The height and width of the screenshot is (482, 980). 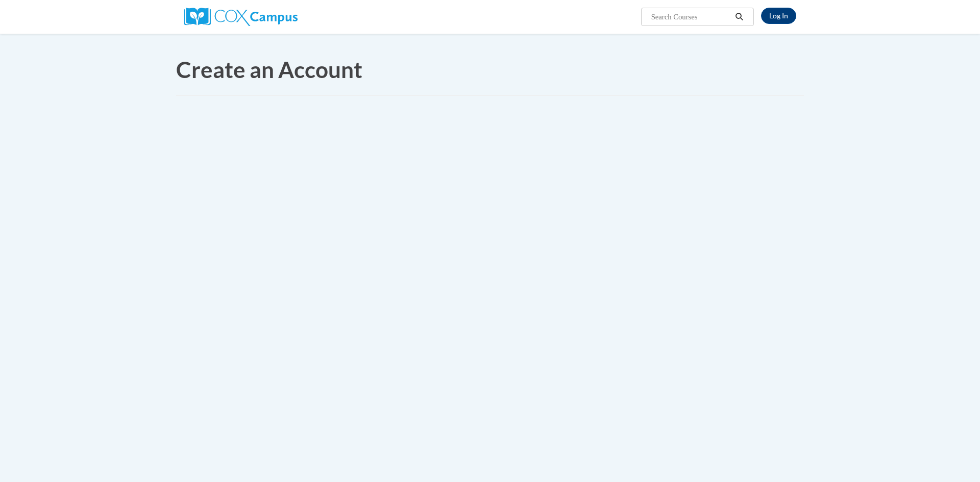 What do you see at coordinates (691, 17) in the screenshot?
I see `input: Search Courses` at bounding box center [691, 17].